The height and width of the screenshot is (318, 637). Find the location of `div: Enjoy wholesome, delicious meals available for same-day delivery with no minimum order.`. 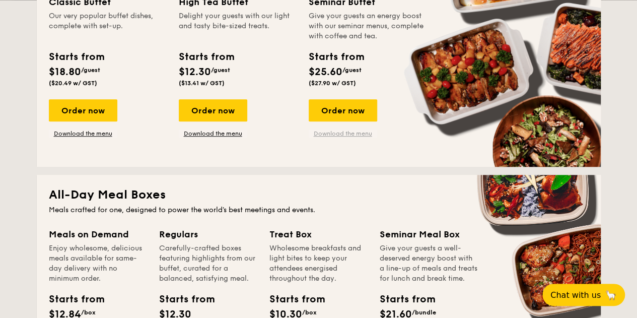

div: Enjoy wholesome, delicious meals available for same-day delivery with no minimum order. is located at coordinates (98, 263).